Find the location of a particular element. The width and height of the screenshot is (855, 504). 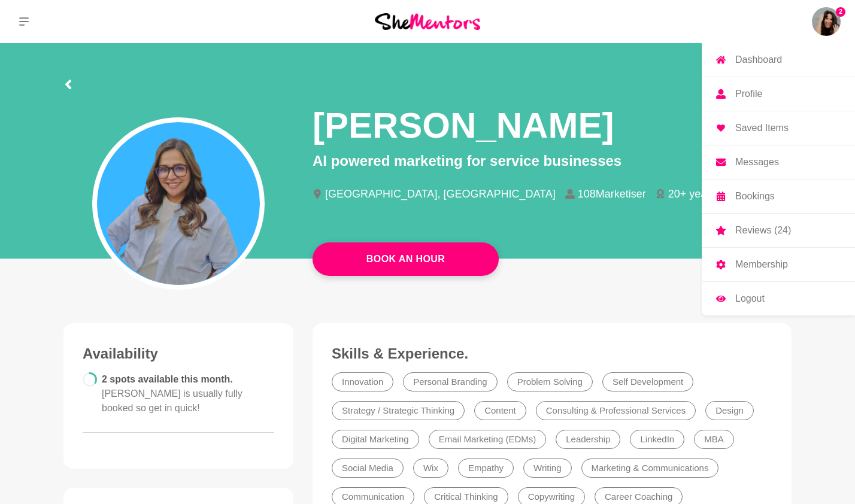

p: Dashboard is located at coordinates (759, 60).